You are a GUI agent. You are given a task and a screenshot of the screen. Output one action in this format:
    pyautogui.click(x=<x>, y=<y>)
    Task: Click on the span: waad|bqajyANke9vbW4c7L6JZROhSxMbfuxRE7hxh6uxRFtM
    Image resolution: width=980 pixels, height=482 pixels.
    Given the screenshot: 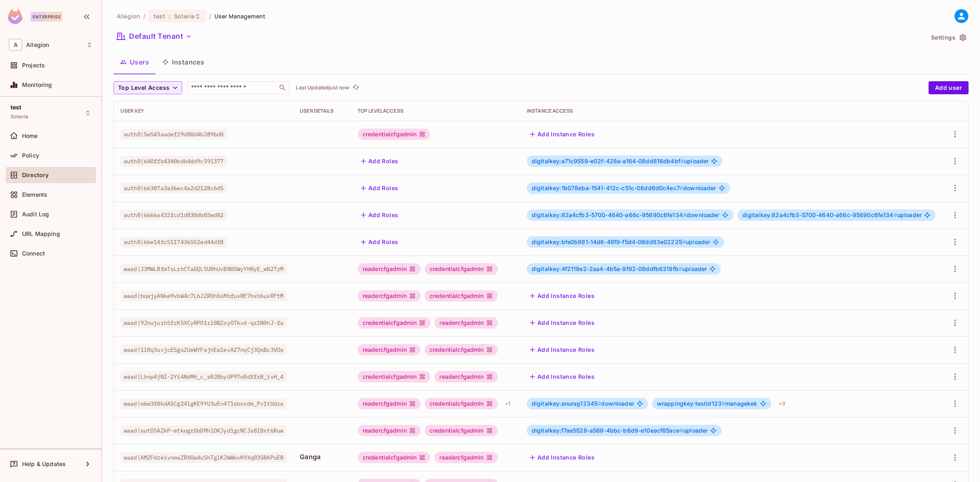 What is the action you would take?
    pyautogui.click(x=203, y=296)
    